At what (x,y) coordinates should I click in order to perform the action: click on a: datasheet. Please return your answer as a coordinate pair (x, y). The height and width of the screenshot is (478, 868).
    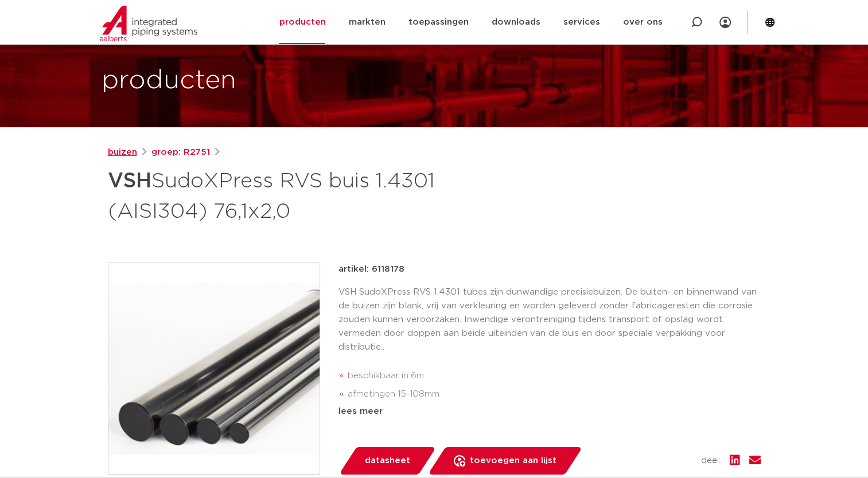
    Looking at the image, I should click on (387, 461).